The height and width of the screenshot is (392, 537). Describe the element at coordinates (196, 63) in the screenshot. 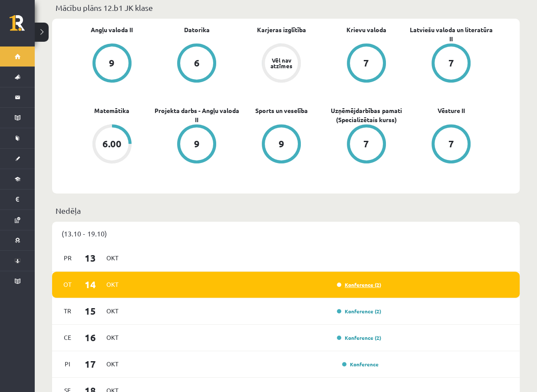

I see `div: 6` at that location.